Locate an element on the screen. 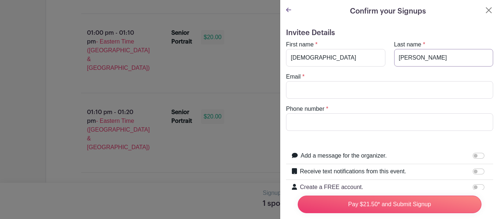  label: Email is located at coordinates (293, 77).